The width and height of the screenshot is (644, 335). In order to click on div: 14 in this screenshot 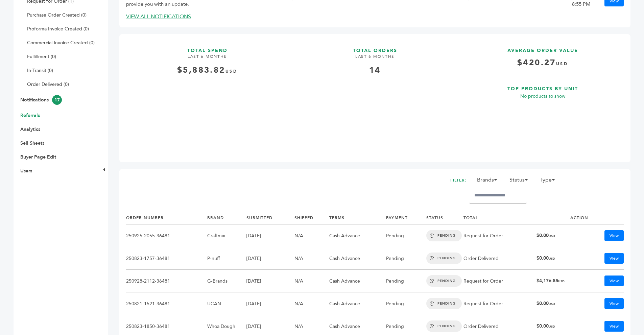, I will do `click(375, 71)`.